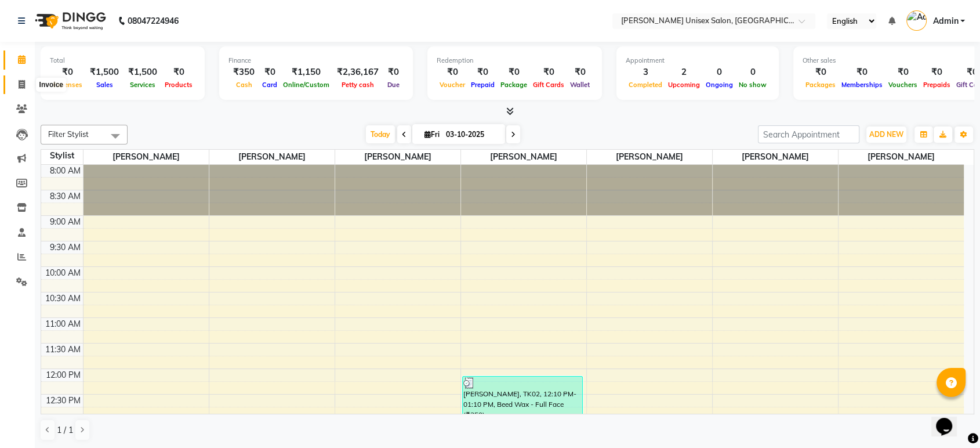 The image size is (980, 448). What do you see at coordinates (753, 85) in the screenshot?
I see `span: No show` at bounding box center [753, 85].